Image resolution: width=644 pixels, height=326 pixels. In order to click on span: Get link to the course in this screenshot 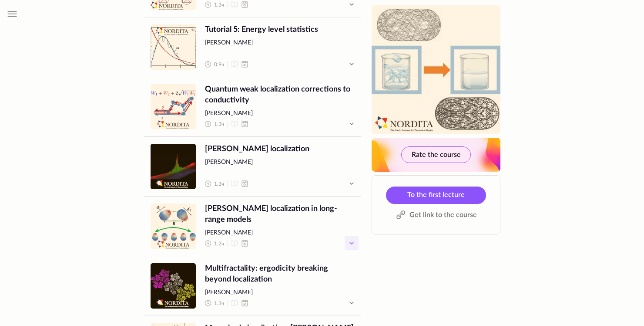, I will do `click(443, 215)`.